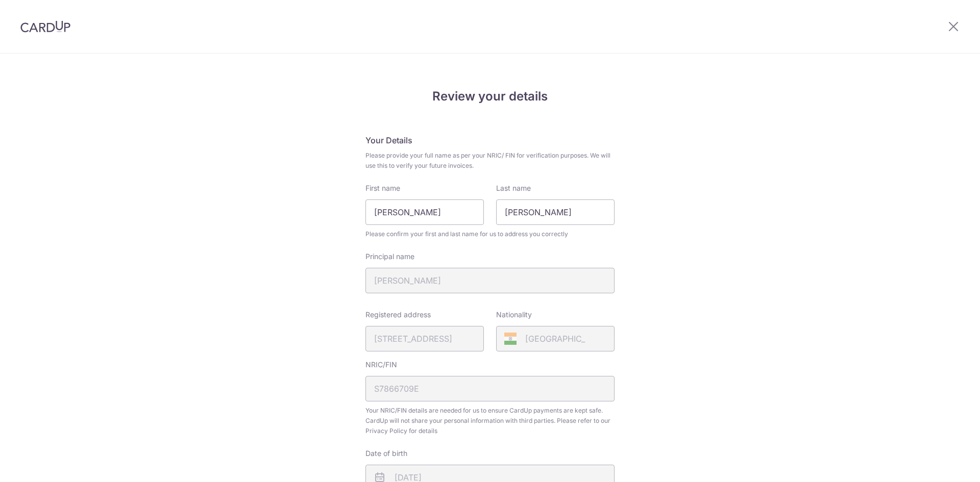 This screenshot has height=482, width=980. I want to click on label: Nationality, so click(514, 315).